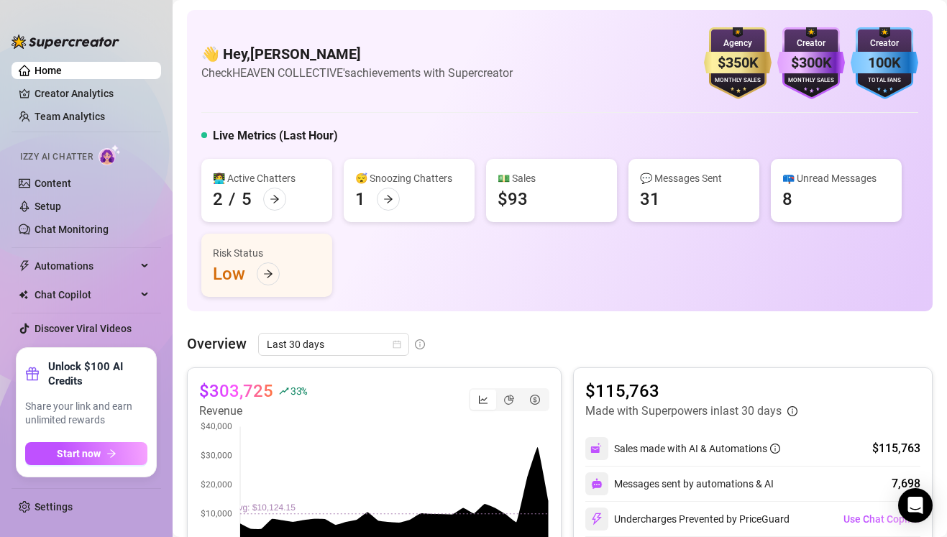  What do you see at coordinates (48, 70) in the screenshot?
I see `a: Home` at bounding box center [48, 70].